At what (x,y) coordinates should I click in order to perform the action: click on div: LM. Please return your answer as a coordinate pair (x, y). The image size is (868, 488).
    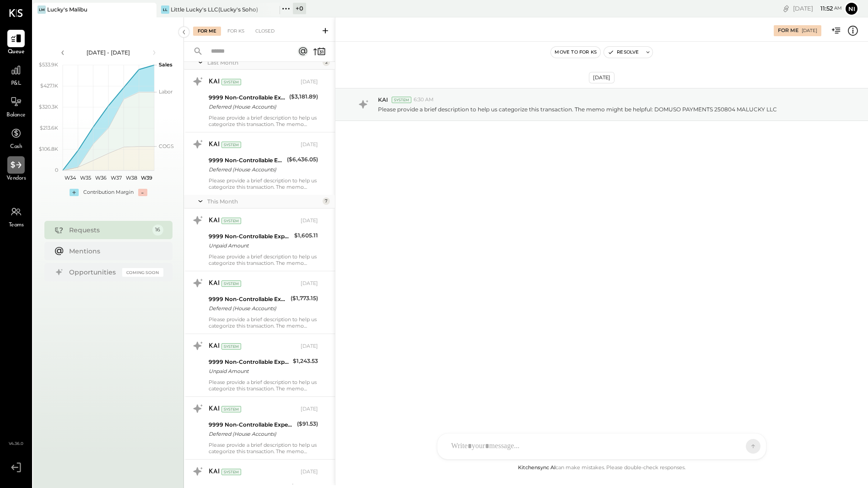
    Looking at the image, I should click on (42, 10).